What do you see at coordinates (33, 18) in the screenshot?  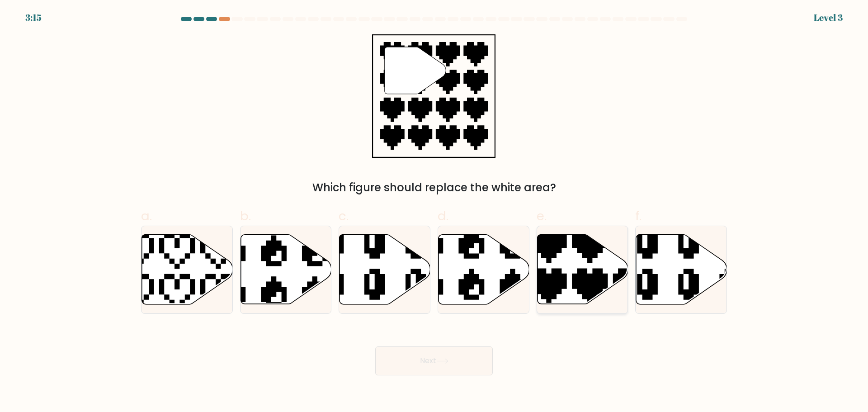 I see `div: 3:15` at bounding box center [33, 18].